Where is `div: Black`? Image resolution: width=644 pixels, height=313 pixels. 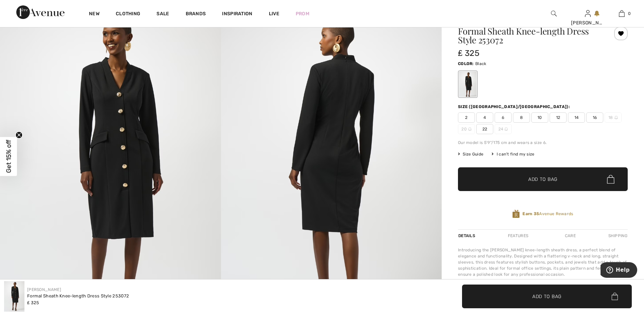
div: Black is located at coordinates (468, 84).